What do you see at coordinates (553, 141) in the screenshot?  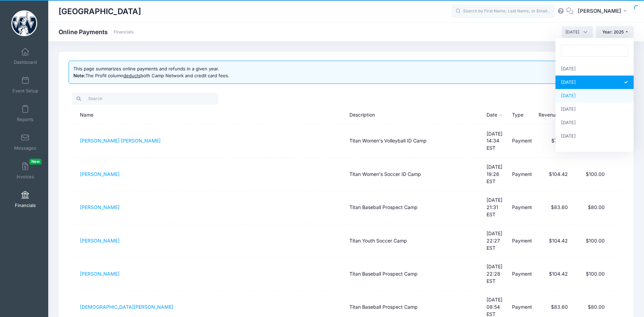 I see `td: $78.40` at bounding box center [553, 141].